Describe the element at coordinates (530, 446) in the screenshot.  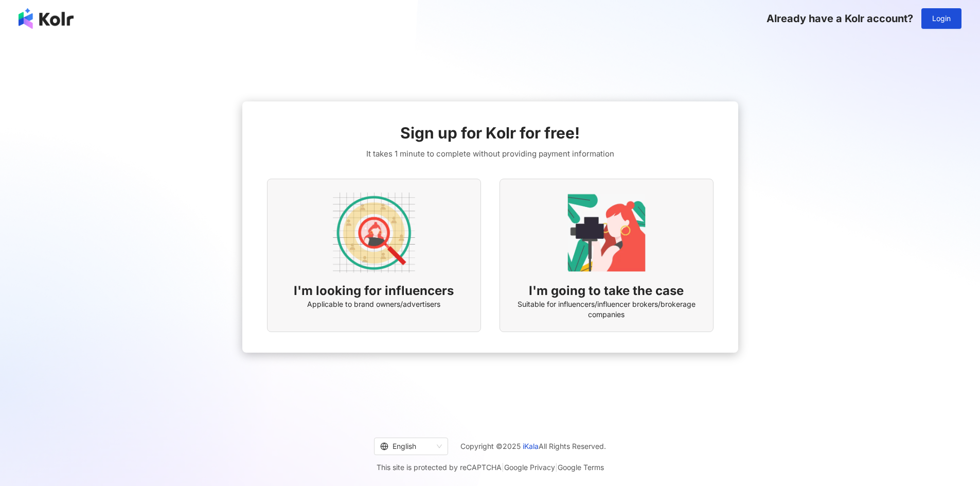
I see `a: iKala` at that location.